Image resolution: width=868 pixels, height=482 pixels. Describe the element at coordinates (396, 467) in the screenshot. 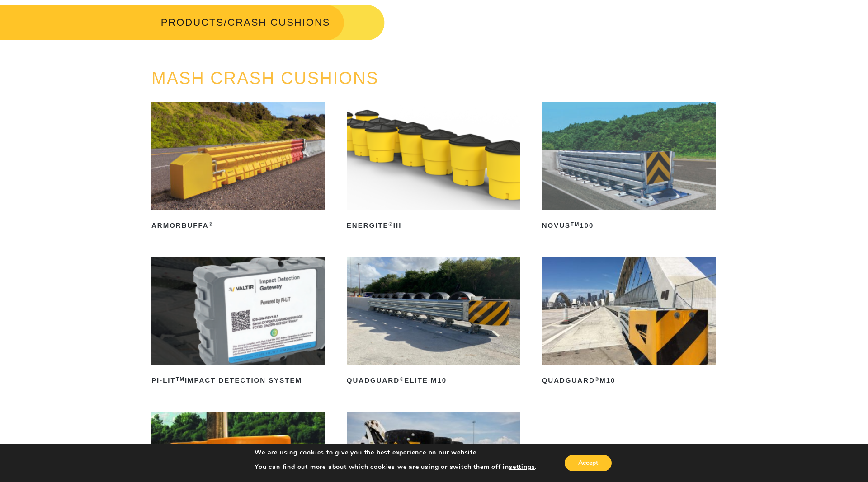

I see `p: You can find out more about which cookies we are using or switch them off in .` at that location.